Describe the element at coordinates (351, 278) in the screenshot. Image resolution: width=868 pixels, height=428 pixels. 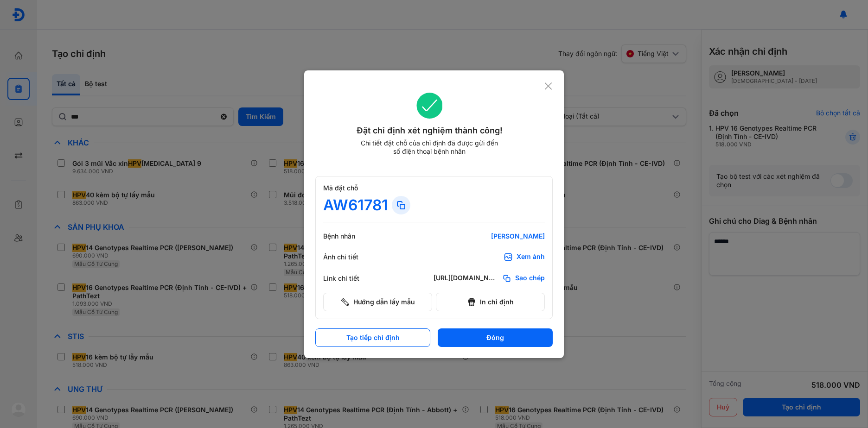
I see `div: Link chi tiết` at that location.